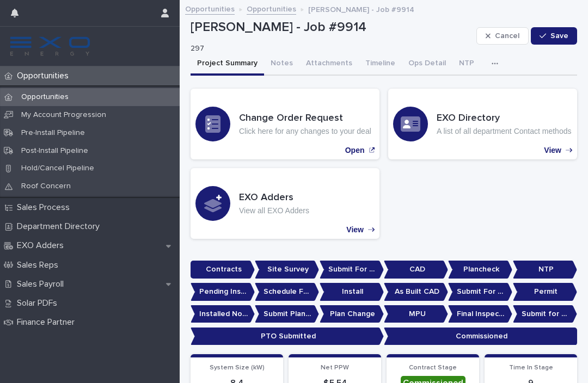 This screenshot has height=383, width=588. I want to click on h3: EXO Directory, so click(503, 118).